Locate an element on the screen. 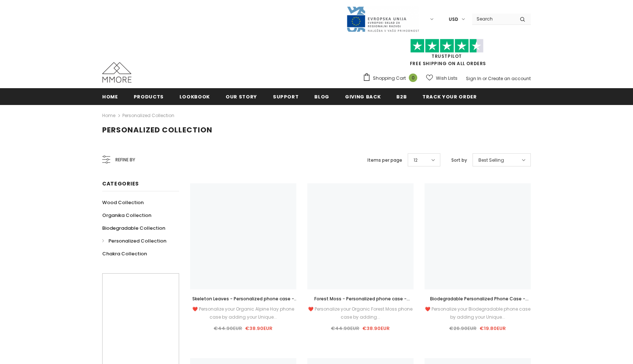 The image size is (633, 364). a: Shopping Cart 0 is located at coordinates (392, 78).